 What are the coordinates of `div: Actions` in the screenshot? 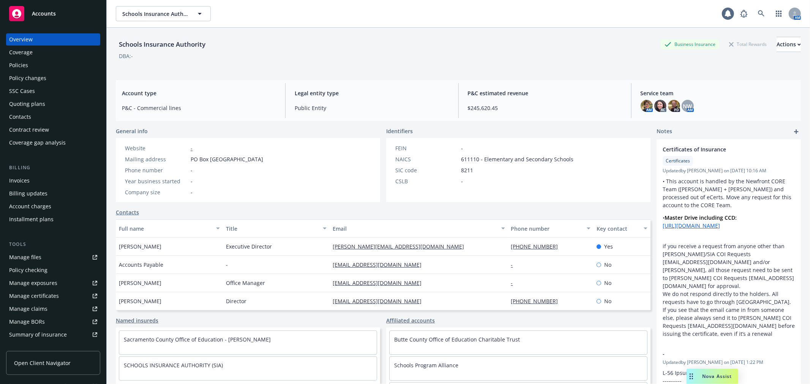 It's located at (789, 44).